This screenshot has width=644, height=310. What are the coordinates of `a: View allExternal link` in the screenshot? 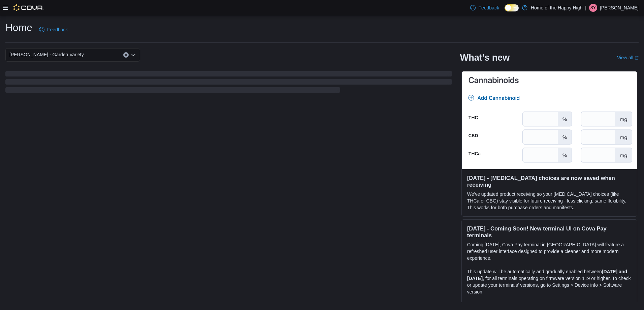 It's located at (628, 57).